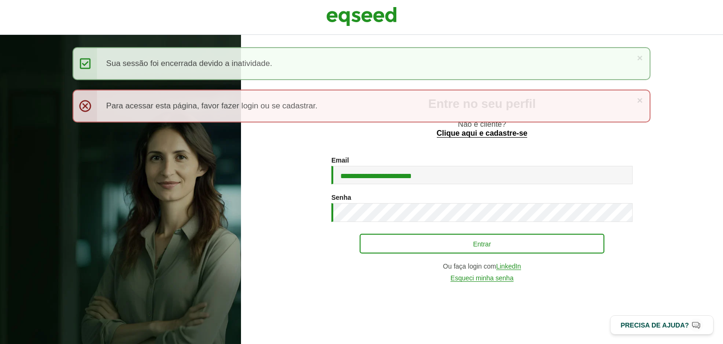 The height and width of the screenshot is (344, 723). Describe the element at coordinates (362, 106) in the screenshot. I see `div: Para acessar esta página, favor fazer login ou se cadastrar.` at that location.